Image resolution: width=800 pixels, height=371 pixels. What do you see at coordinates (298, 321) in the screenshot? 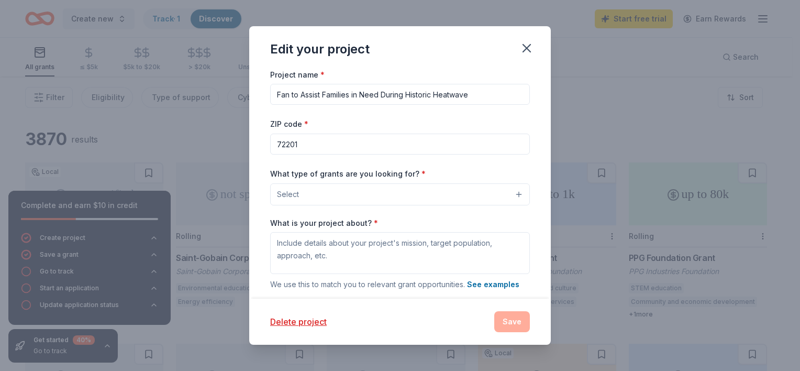
I see `button: Delete project` at bounding box center [298, 321].